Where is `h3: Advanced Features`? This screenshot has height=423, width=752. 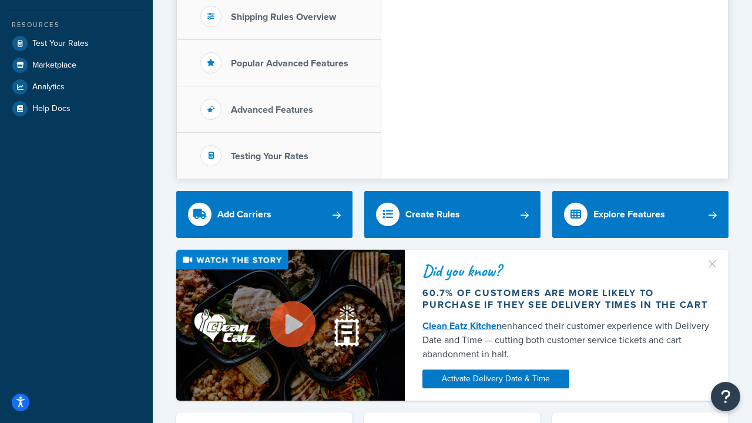
h3: Advanced Features is located at coordinates (272, 110).